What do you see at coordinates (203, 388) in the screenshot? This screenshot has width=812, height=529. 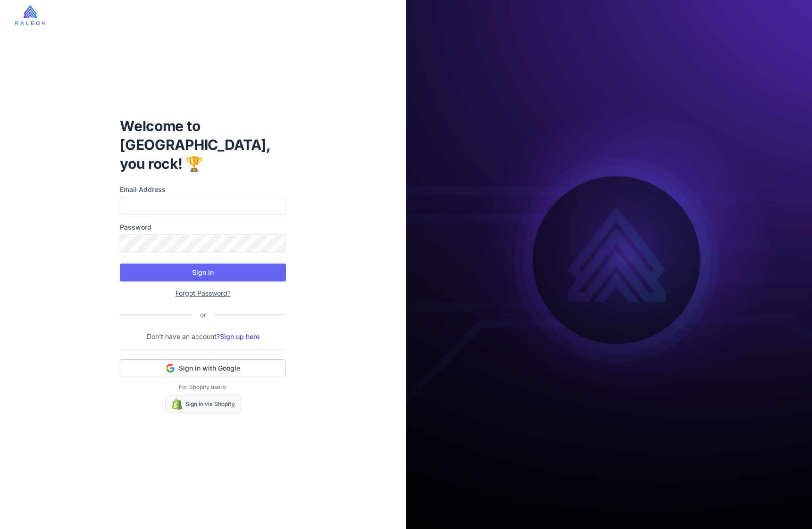 I see `p: For Shopify users:` at bounding box center [203, 388].